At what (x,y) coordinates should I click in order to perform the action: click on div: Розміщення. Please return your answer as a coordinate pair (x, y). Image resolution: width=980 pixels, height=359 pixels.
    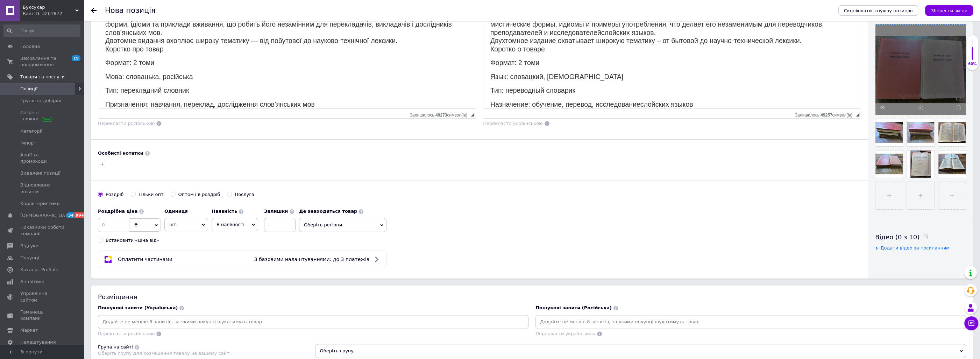
    Looking at the image, I should click on (532, 297).